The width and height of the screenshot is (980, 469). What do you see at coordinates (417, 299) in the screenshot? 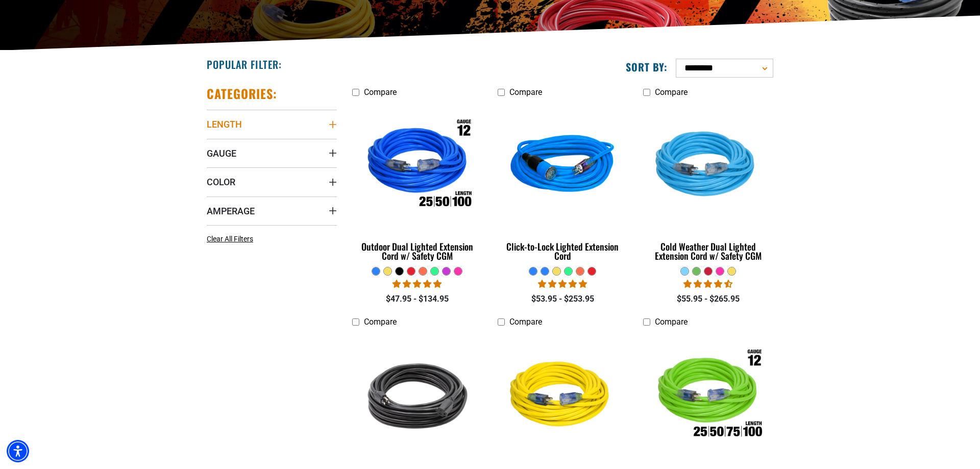
I see `div: $47.95 - $134.95` at bounding box center [417, 299].